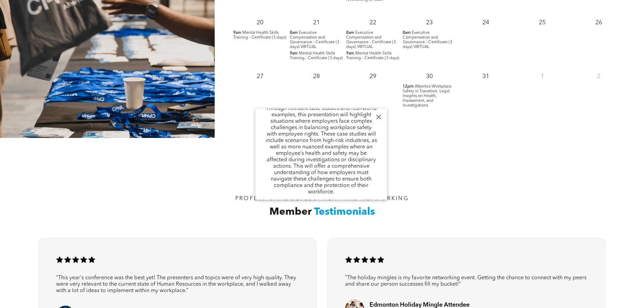 The image size is (644, 308). Describe the element at coordinates (486, 23) in the screenshot. I see `p: 24` at that location.